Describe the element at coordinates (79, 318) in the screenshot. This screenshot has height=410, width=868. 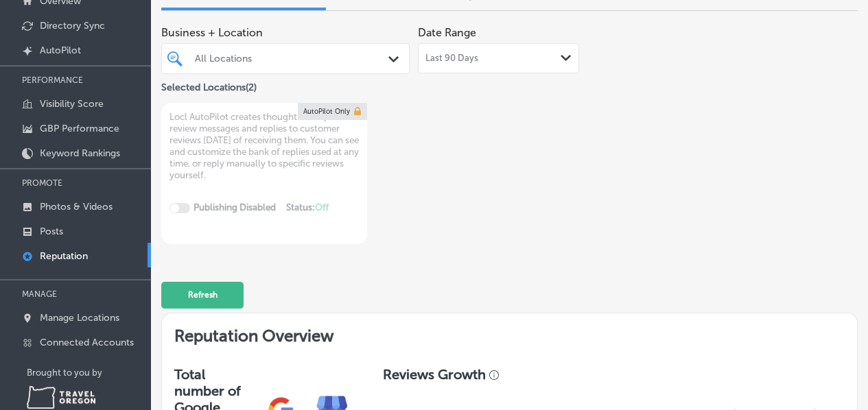
I see `p: Manage Locations` at that location.